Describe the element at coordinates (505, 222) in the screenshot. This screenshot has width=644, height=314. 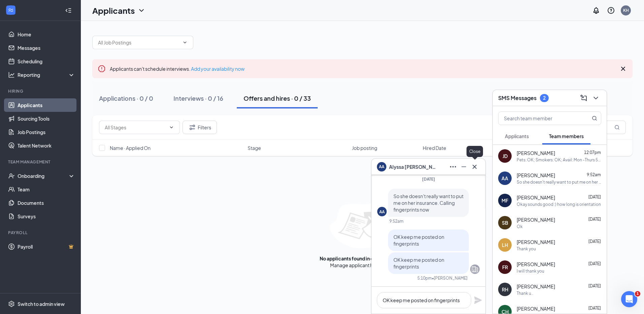
I see `div: SB` at that location.